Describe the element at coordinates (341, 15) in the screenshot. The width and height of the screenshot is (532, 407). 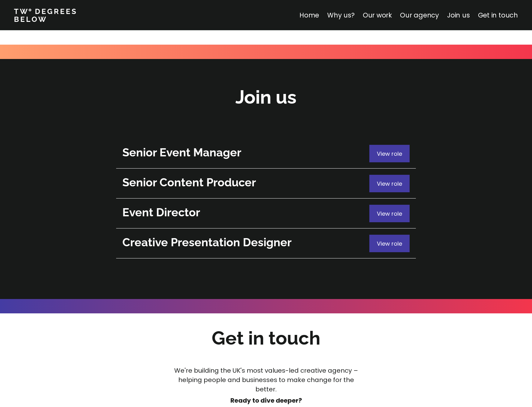
I see `a: Why us?` at that location.